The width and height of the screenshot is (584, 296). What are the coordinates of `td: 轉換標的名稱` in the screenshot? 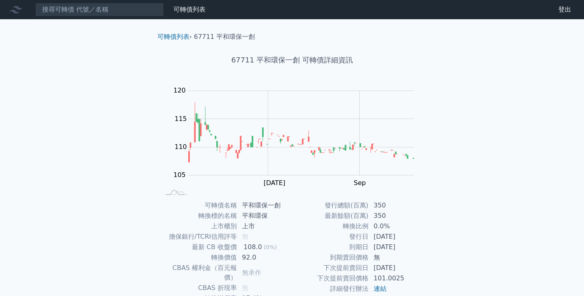 It's located at (199, 216).